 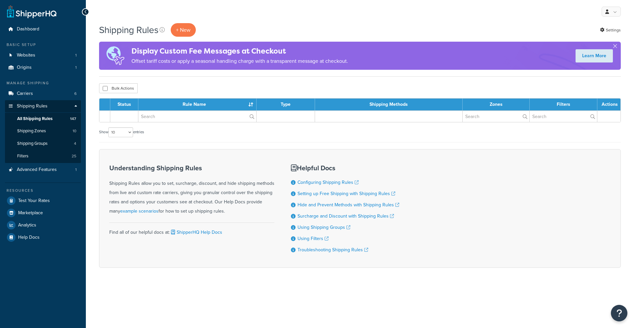 I want to click on li: All Shipping Rules, so click(x=43, y=119).